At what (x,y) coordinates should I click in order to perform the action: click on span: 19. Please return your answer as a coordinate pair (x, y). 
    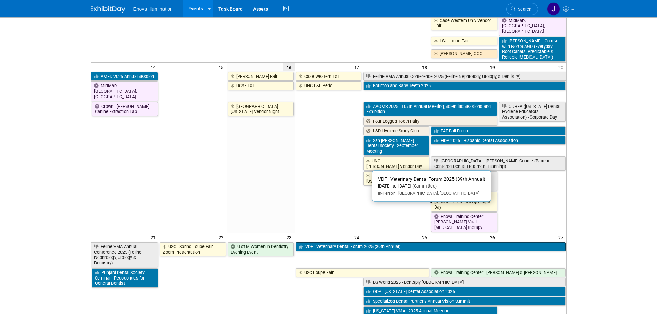
    Looking at the image, I should click on (493, 67).